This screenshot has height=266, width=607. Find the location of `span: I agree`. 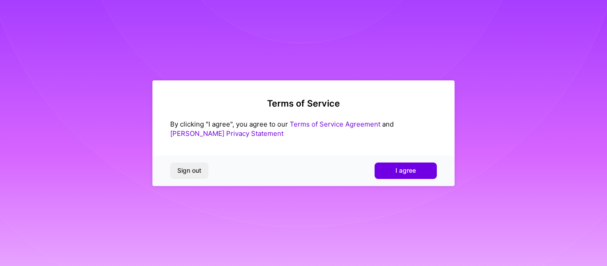

span: I agree is located at coordinates (405, 171).